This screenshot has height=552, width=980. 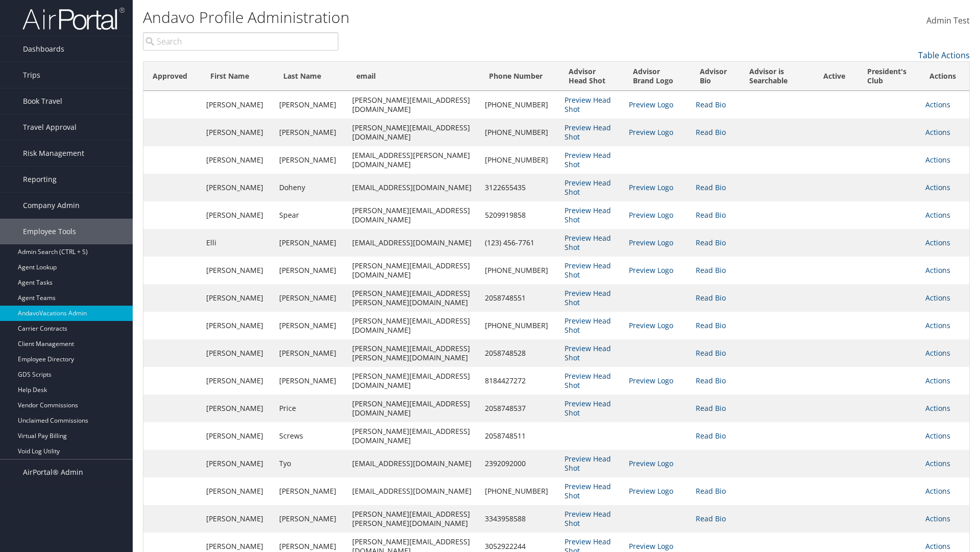 What do you see at coordinates (520, 518) in the screenshot?
I see `td: 3343958588` at bounding box center [520, 518].